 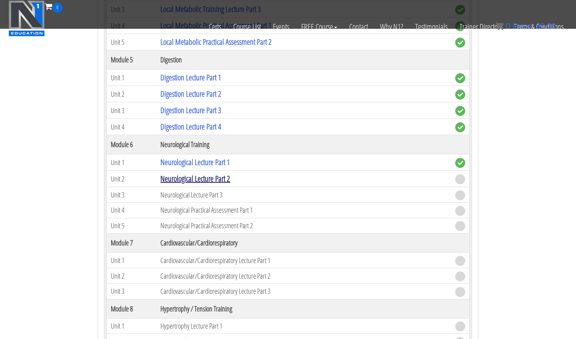 I want to click on a: 0 items: $0.00, so click(x=526, y=26).